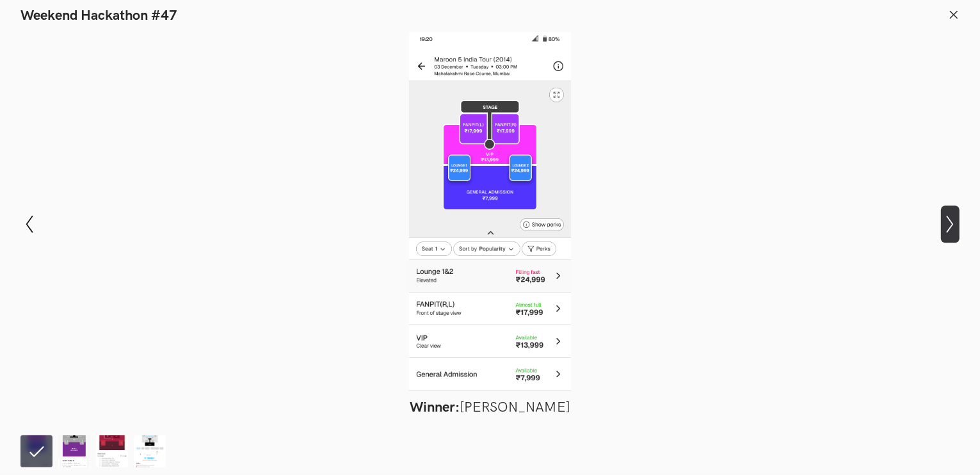 This screenshot has width=980, height=475. Describe the element at coordinates (434, 407) in the screenshot. I see `strong: Winner:` at that location.